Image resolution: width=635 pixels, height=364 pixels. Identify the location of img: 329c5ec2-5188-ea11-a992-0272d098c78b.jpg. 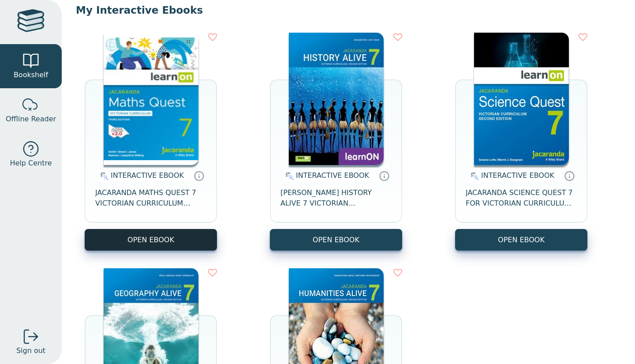
(522, 99).